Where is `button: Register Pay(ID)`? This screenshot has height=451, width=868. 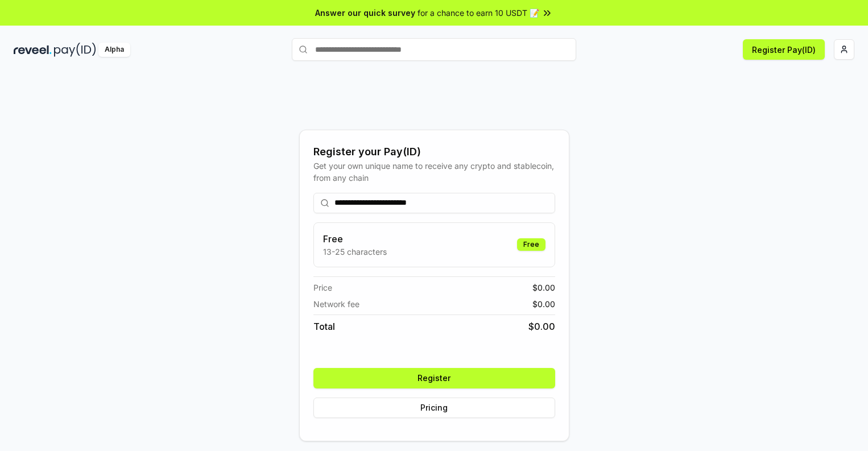 button: Register Pay(ID) is located at coordinates (784, 50).